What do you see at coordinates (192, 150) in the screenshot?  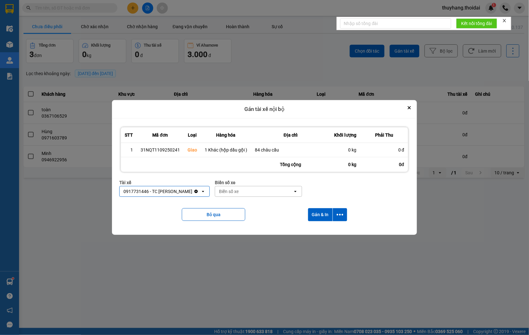 I see `div: Giao` at bounding box center [192, 150].